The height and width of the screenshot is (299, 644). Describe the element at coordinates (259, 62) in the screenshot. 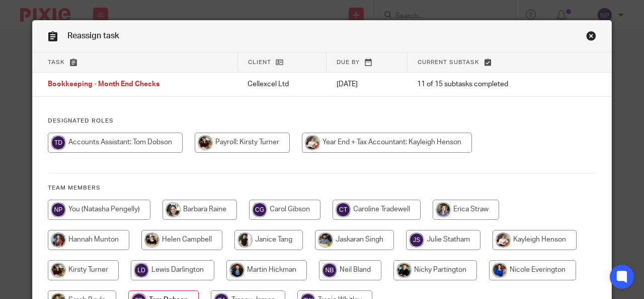

I see `span: Client` at that location.